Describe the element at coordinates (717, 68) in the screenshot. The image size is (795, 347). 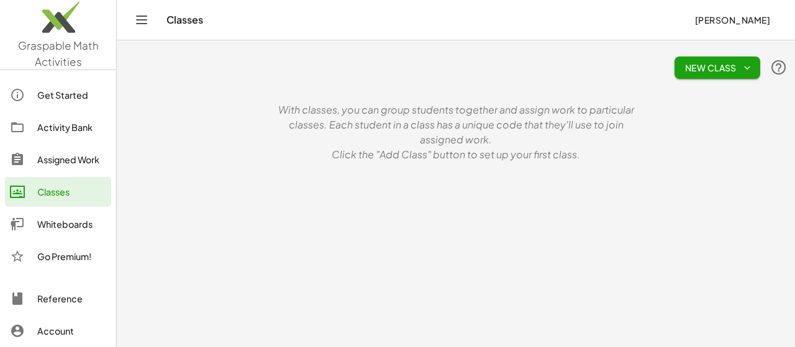
I see `span: New Class` at that location.